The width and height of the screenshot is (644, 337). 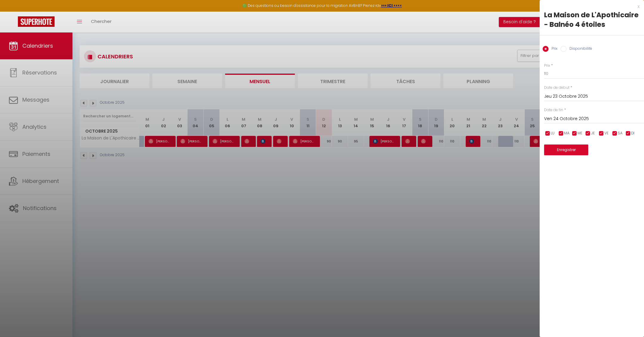 What do you see at coordinates (552, 133) in the screenshot?
I see `span: LU` at bounding box center [552, 133].